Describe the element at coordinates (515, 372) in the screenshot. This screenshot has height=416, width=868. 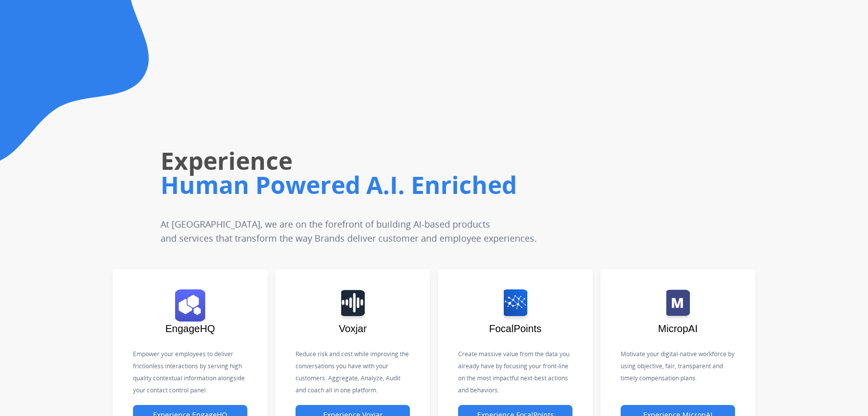
I see `p: Create massive value from the data you already have by focusing your front-line on the most impac...` at that location.